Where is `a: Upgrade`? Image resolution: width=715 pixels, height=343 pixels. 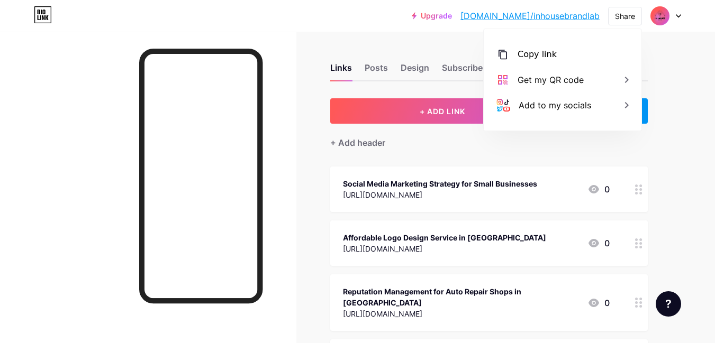 a: Upgrade is located at coordinates (432, 16).